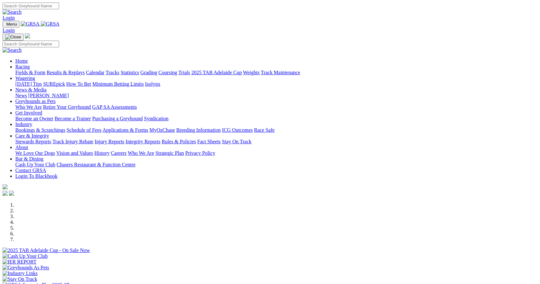  What do you see at coordinates (276, 73) in the screenshot?
I see `div: Racing` at bounding box center [276, 73].